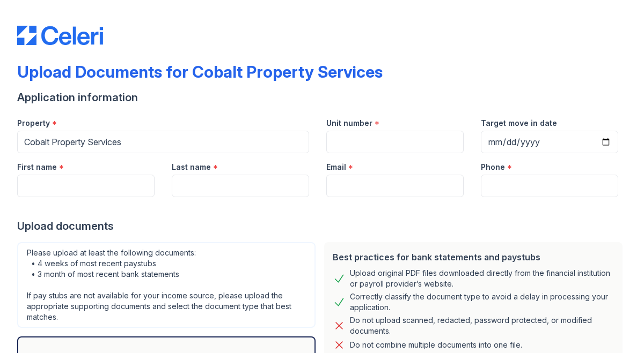 This screenshot has width=644, height=353. What do you see at coordinates (33, 123) in the screenshot?
I see `label: Property` at bounding box center [33, 123].